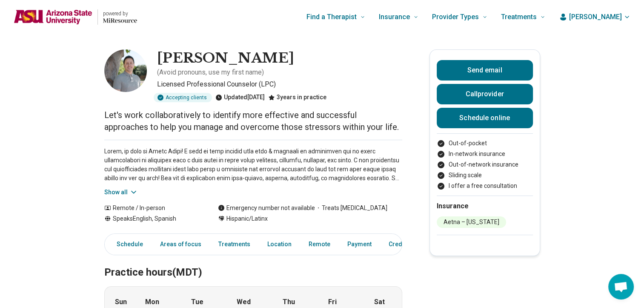 The width and height of the screenshot is (644, 308). Describe the element at coordinates (121, 192) in the screenshot. I see `button: Show all` at that location.